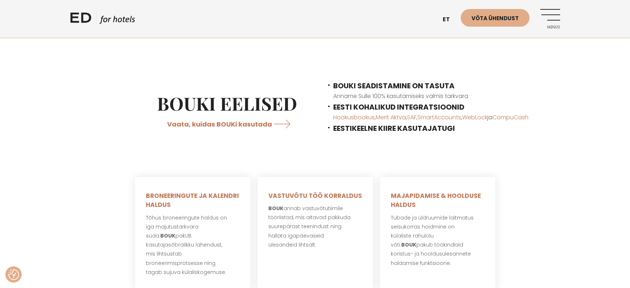 The width and height of the screenshot is (630, 288). Describe the element at coordinates (232, 124) in the screenshot. I see `a: Vaata, kuidas BOUKi kasutada` at that location.